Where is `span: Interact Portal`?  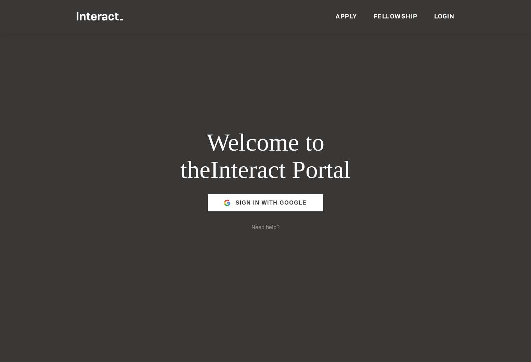
span: Interact Portal is located at coordinates (280, 170).